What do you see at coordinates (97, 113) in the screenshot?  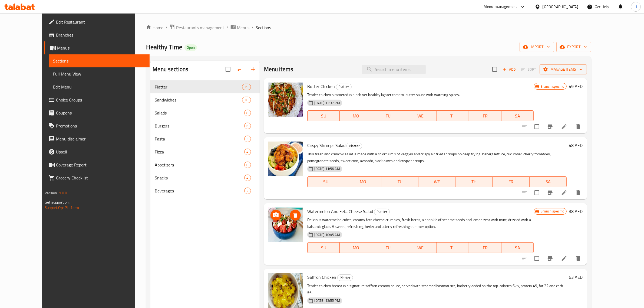 I see `a: Coupons` at bounding box center [97, 113].